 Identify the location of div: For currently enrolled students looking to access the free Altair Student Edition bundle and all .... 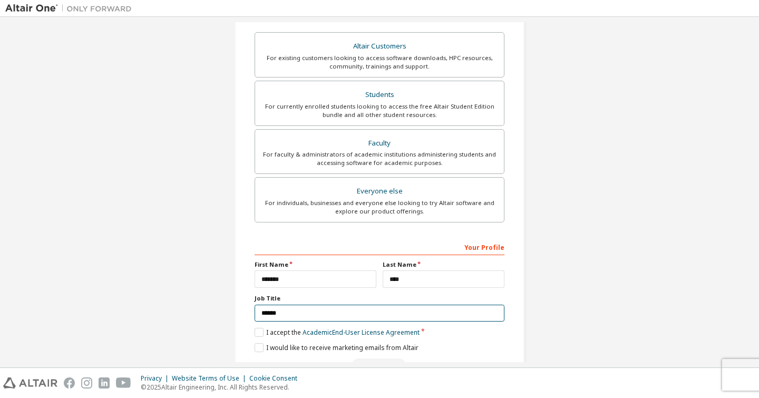
(379, 111).